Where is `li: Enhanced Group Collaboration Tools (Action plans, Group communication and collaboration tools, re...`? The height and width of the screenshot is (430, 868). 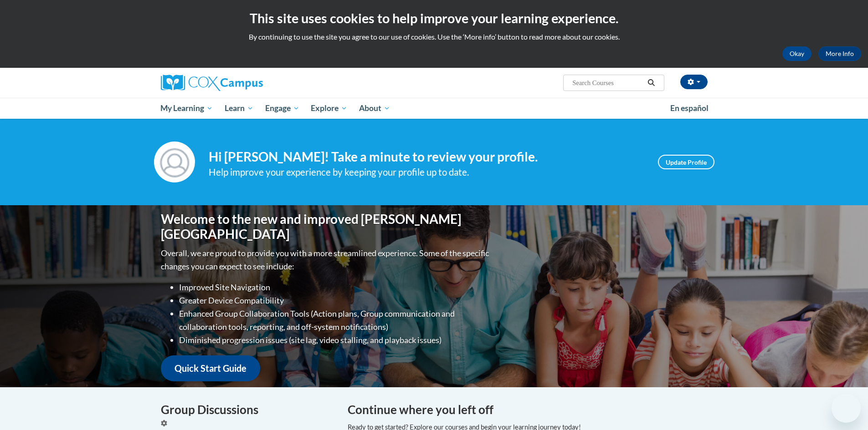
li: Enhanced Group Collaboration Tools (Action plans, Group communication and collaboration tools, re... is located at coordinates (335, 320).